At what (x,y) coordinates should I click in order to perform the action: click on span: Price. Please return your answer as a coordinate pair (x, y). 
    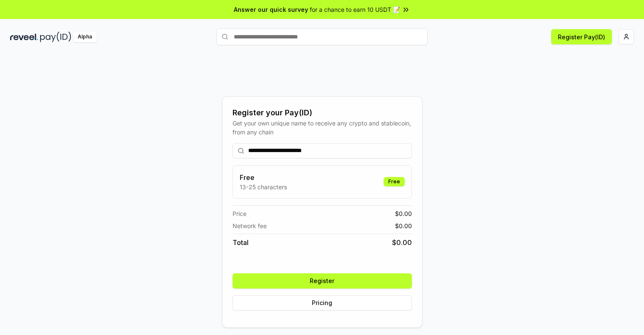
    Looking at the image, I should click on (239, 213).